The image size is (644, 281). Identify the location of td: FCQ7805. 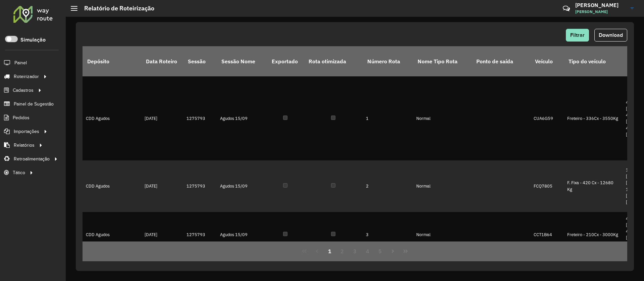
(547, 186).